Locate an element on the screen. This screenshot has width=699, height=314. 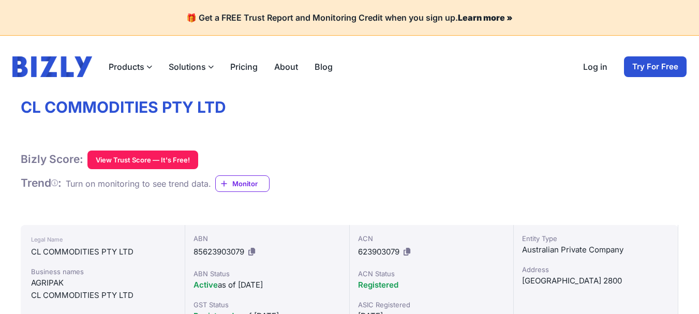
div: ABN is located at coordinates (267, 238).